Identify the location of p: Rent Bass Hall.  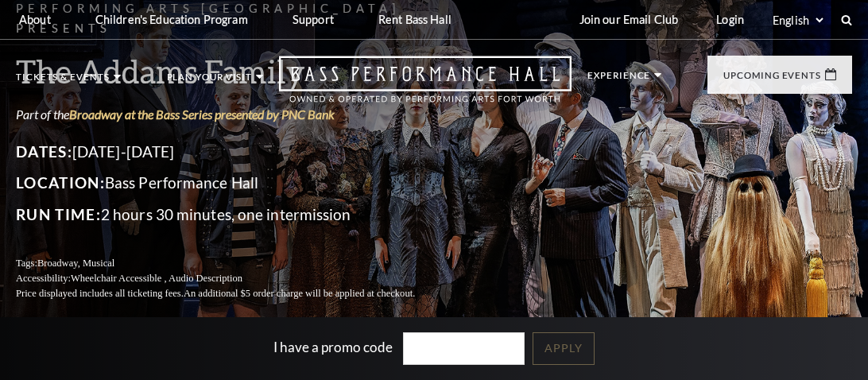
(415, 19).